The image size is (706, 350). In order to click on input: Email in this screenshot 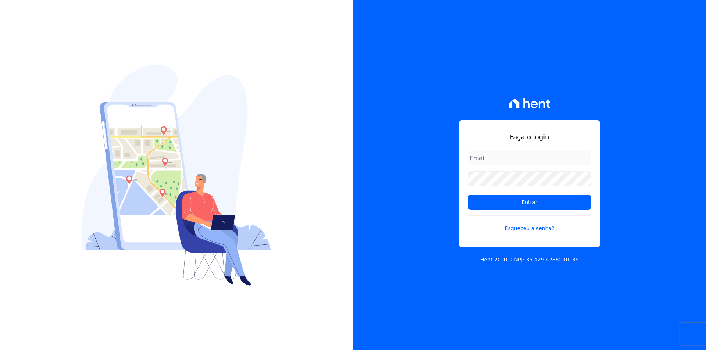, I will do `click(530, 158)`.